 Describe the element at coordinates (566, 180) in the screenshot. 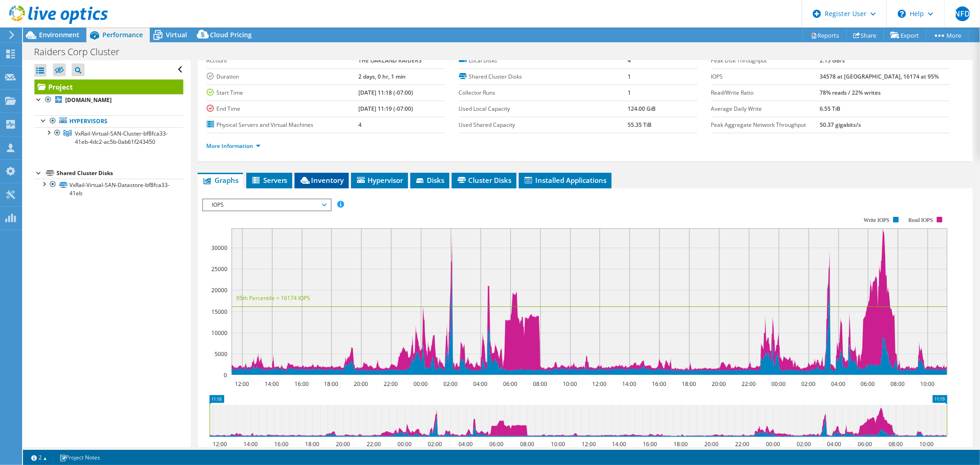

I see `span: Installed Applications` at that location.